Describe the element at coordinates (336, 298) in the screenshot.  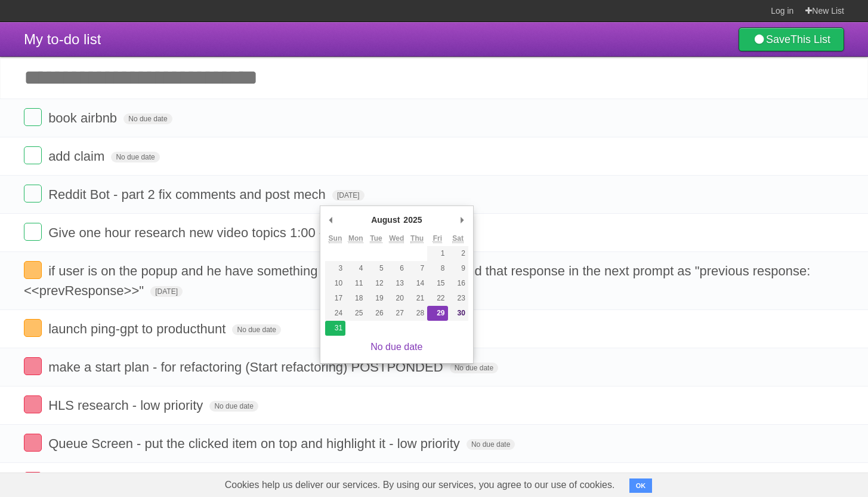
I see `button: 17` at that location.